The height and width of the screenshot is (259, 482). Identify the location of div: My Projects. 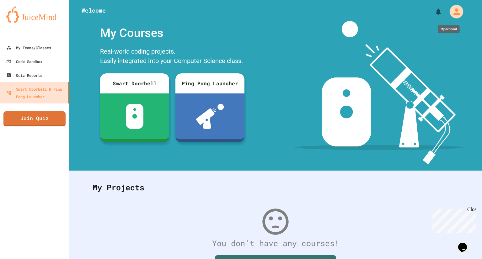
(275, 188).